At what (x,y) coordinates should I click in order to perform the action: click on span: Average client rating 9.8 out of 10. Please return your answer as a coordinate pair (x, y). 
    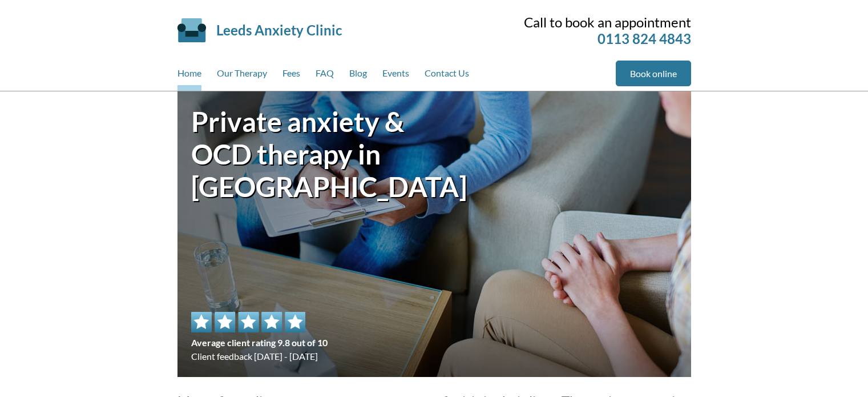
    Looking at the image, I should click on (259, 343).